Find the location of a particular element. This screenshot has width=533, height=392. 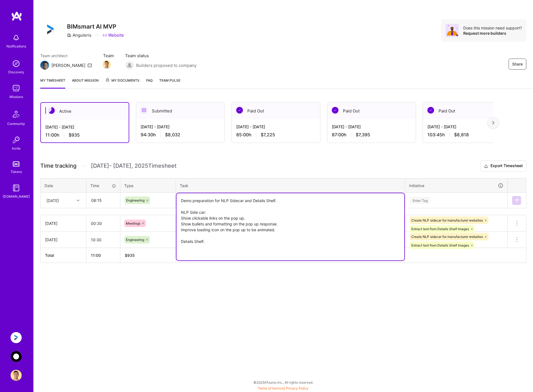

img: logo is located at coordinates (17, 16).